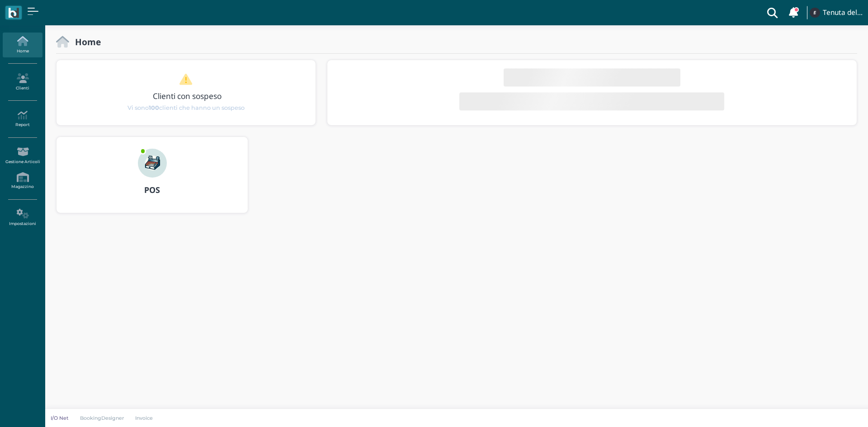 This screenshot has height=427, width=868. What do you see at coordinates (152, 180) in the screenshot?
I see `a: ... POS` at bounding box center [152, 180].